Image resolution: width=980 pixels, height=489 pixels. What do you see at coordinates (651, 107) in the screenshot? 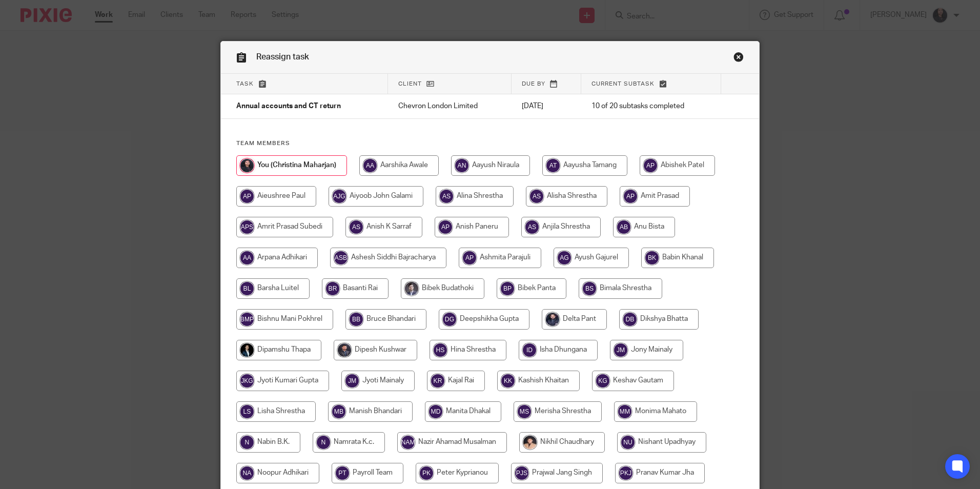
I see `td: 10 of 20 subtasks completed` at bounding box center [651, 107].